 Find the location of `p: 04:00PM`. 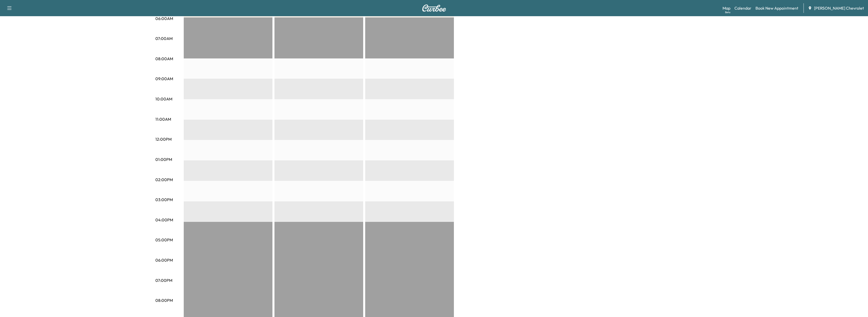

p: 04:00PM is located at coordinates (164, 220).